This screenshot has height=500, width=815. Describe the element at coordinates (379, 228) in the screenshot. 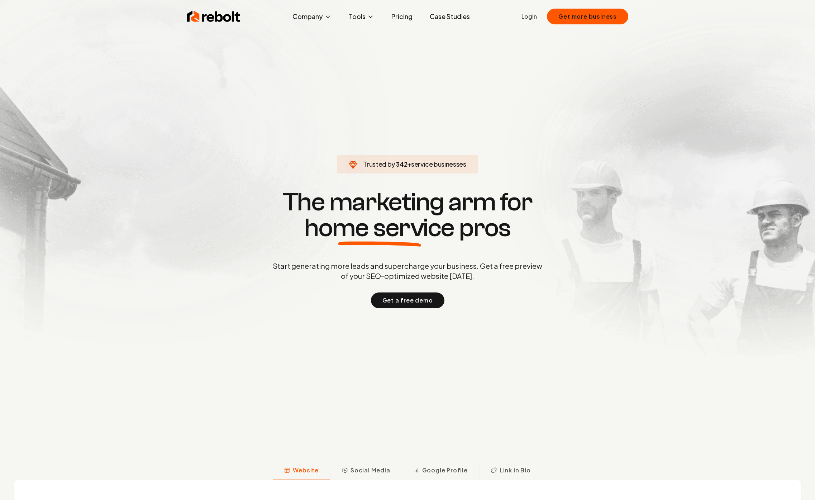

I see `span: home service` at that location.